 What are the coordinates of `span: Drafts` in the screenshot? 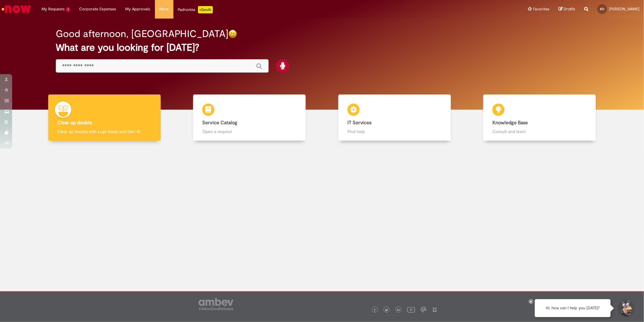 It's located at (570, 9).